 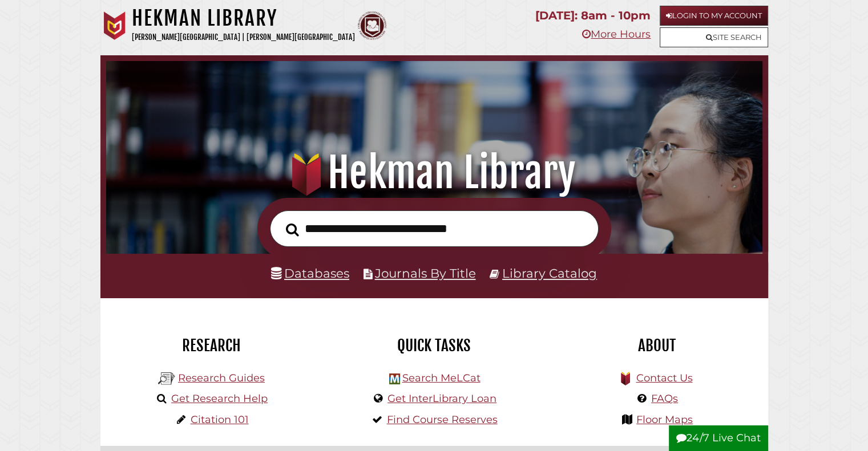 I want to click on img: Calvin University, so click(x=114, y=25).